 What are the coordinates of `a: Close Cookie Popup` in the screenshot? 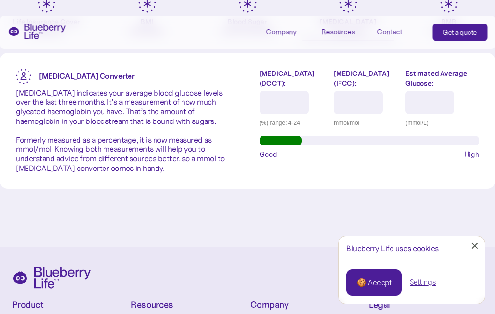 It's located at (475, 246).